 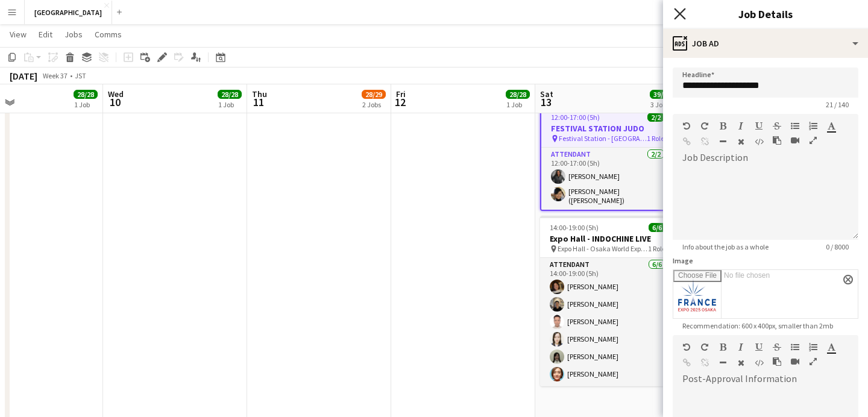 What do you see at coordinates (115, 102) in the screenshot?
I see `span: 10` at bounding box center [115, 102].